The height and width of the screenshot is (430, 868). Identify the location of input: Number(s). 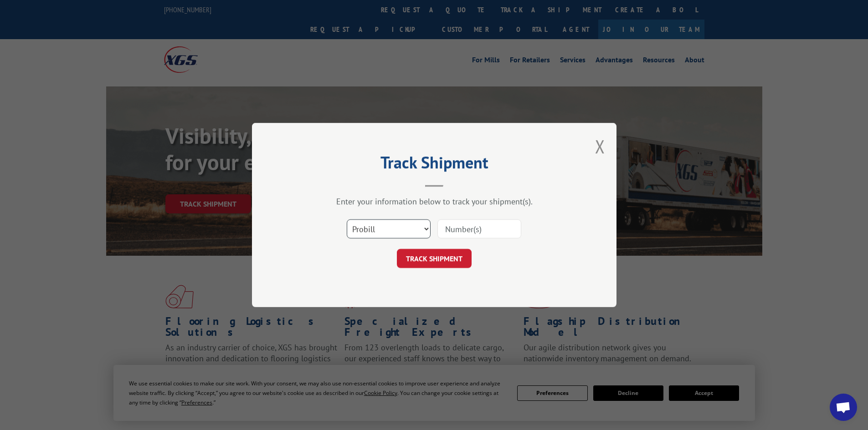
(479, 229).